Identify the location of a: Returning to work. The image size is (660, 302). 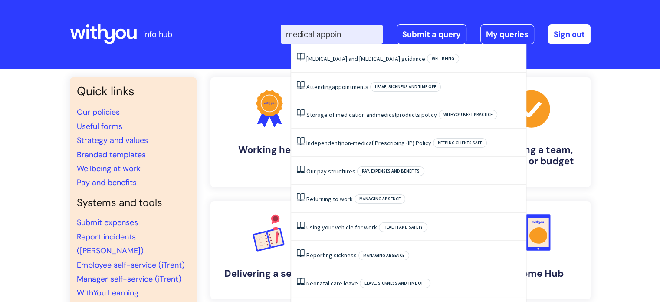
(330, 199).